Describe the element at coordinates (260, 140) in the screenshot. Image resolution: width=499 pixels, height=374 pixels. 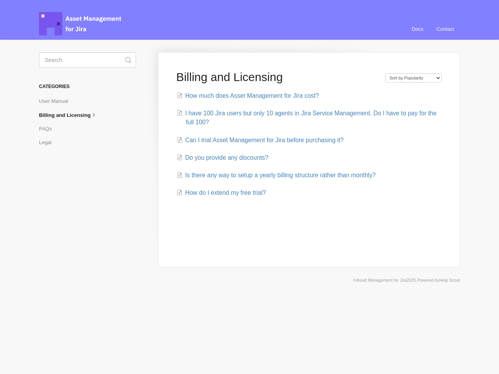
I see `a: Can I trial Asset Management for Jira before purchasing it?` at that location.